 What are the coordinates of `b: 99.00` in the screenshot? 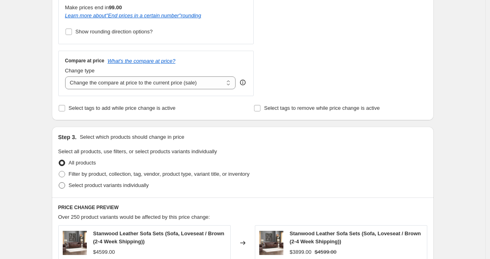 It's located at (115, 7).